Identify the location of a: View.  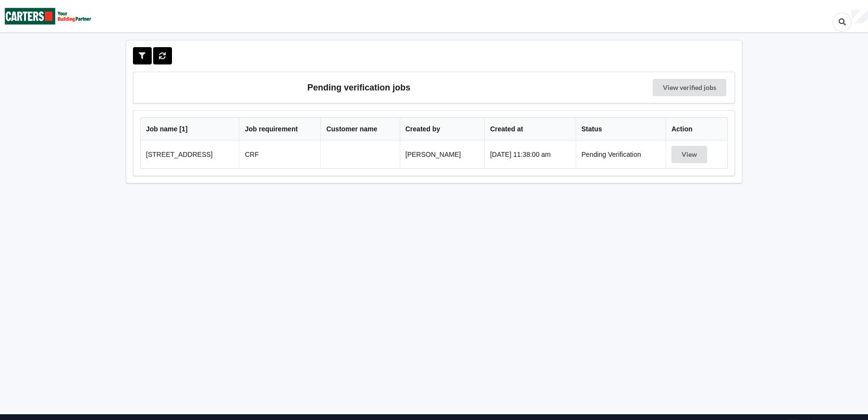
(690, 154).